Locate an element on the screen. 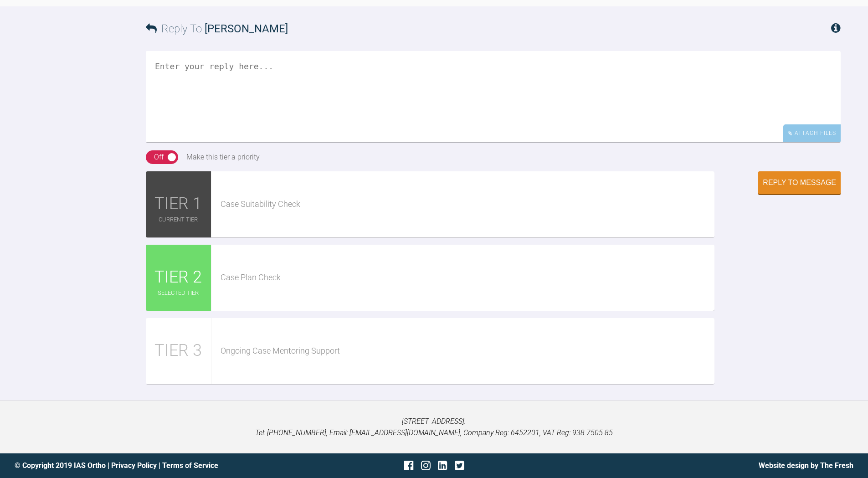 The height and width of the screenshot is (478, 868). h3: Reply To is located at coordinates (217, 28).